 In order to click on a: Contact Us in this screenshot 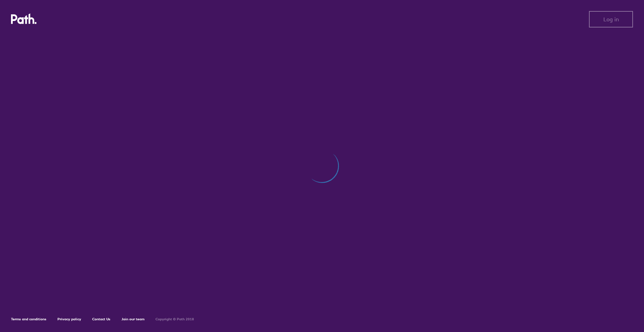, I will do `click(101, 319)`.